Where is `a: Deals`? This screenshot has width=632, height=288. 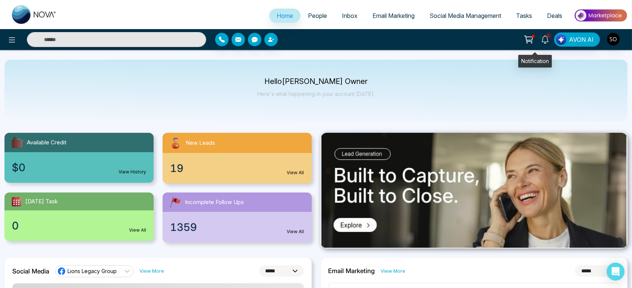
a: Deals is located at coordinates (555, 16).